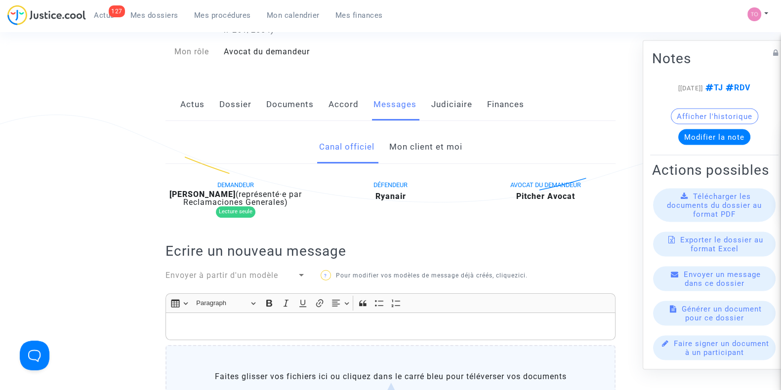 The height and width of the screenshot is (390, 781). What do you see at coordinates (236, 185) in the screenshot?
I see `span: DEMANDEUR` at bounding box center [236, 185].